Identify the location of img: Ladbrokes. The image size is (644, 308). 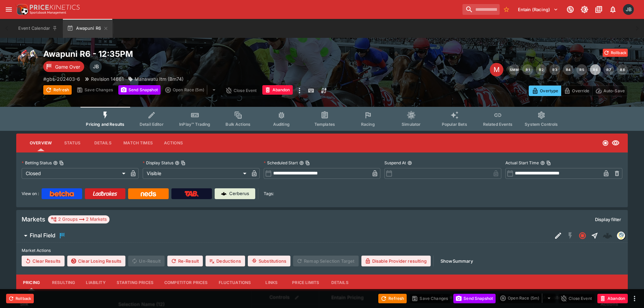
(105, 194).